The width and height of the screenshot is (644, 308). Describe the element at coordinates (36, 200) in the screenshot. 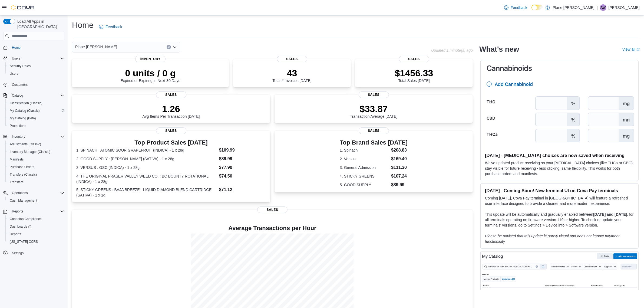

I see `button: Cash Management` at that location.